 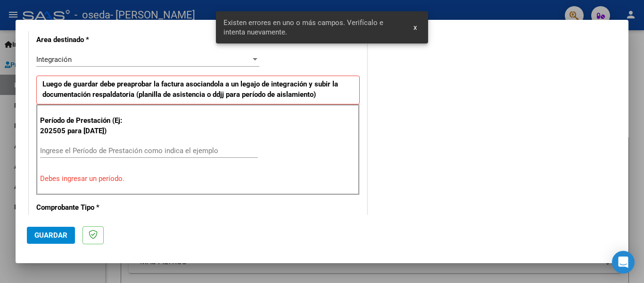 I want to click on span: Existen errores en uno o más campos. Verifícalo e intenta nuevamente., so click(x=313, y=28).